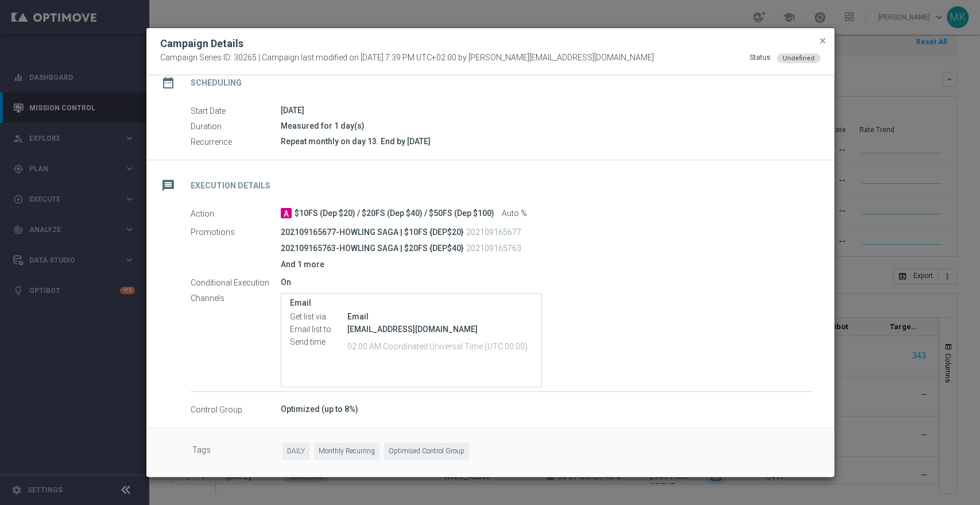 Image resolution: width=980 pixels, height=505 pixels. Describe the element at coordinates (235, 142) in the screenshot. I see `label: Recurrence` at that location.